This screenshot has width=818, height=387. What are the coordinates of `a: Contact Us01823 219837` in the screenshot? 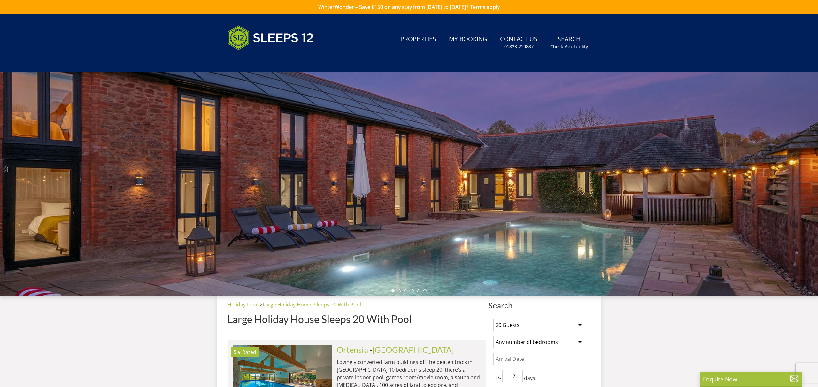 It's located at (519, 43).